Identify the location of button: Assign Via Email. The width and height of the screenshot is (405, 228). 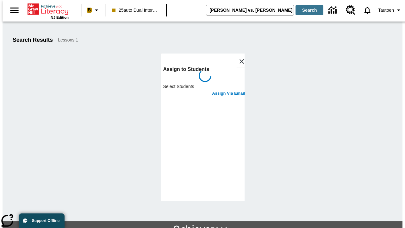
(228, 94).